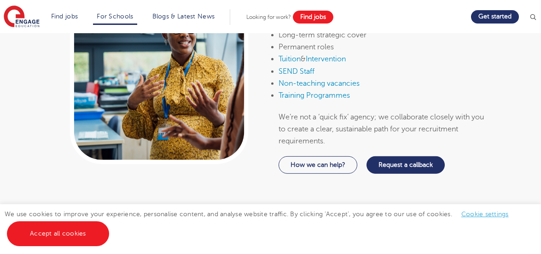  I want to click on a: Blogs & Latest News, so click(184, 16).